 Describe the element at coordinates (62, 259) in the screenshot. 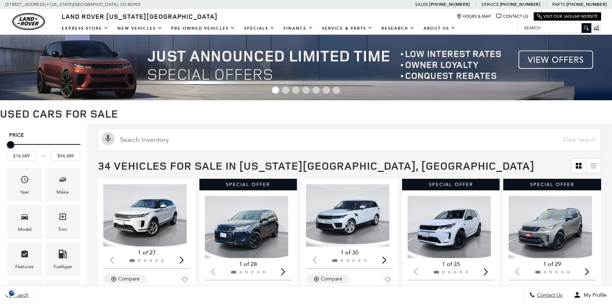

I see `div: FueltypeFueltype` at that location.